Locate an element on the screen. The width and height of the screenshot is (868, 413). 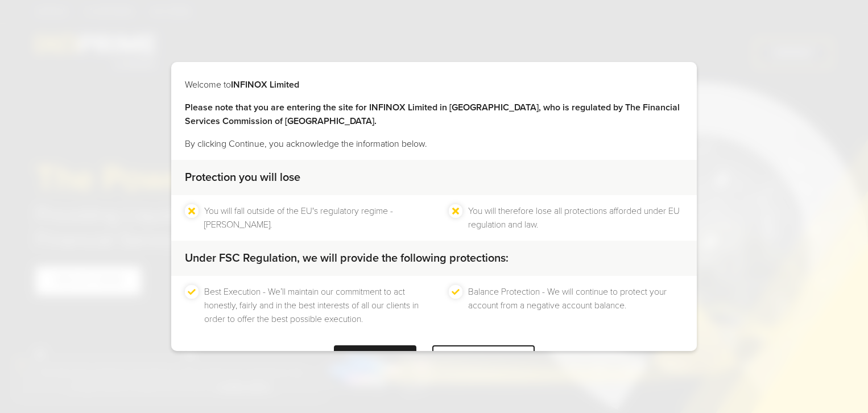
li: Balance Protection - We will continue to protect your account from a negative account balance. is located at coordinates (575, 305).